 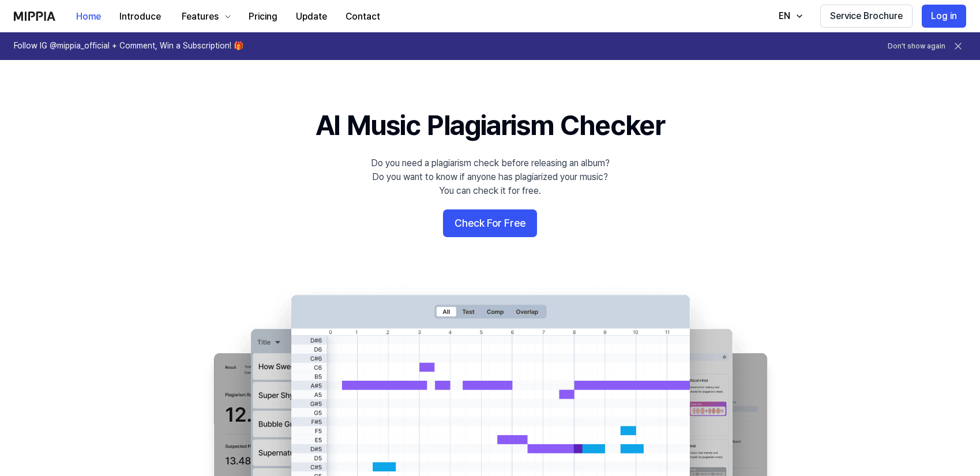 I want to click on a: Check For Free, so click(x=490, y=223).